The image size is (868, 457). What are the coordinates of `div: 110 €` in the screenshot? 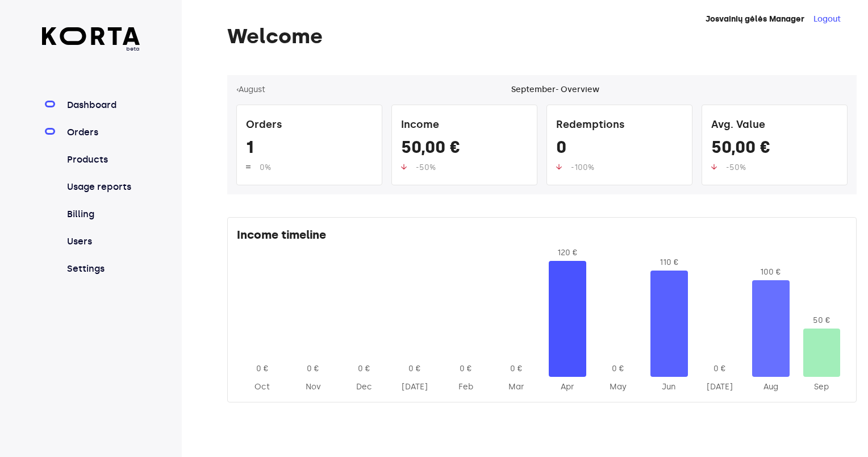 It's located at (669, 263).